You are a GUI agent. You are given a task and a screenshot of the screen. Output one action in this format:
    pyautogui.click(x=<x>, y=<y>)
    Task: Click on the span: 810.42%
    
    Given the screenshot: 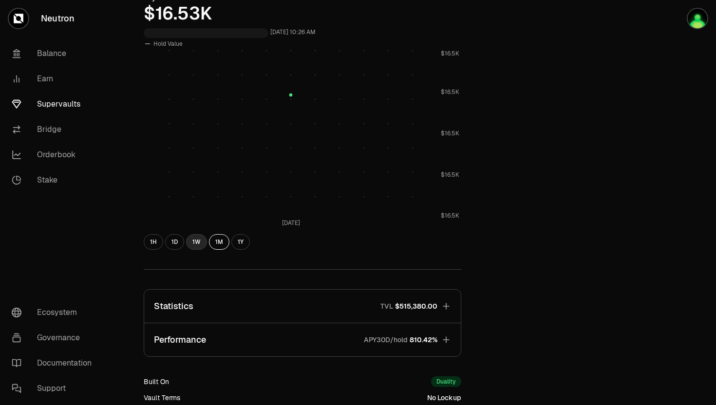 What is the action you would take?
    pyautogui.click(x=423, y=340)
    